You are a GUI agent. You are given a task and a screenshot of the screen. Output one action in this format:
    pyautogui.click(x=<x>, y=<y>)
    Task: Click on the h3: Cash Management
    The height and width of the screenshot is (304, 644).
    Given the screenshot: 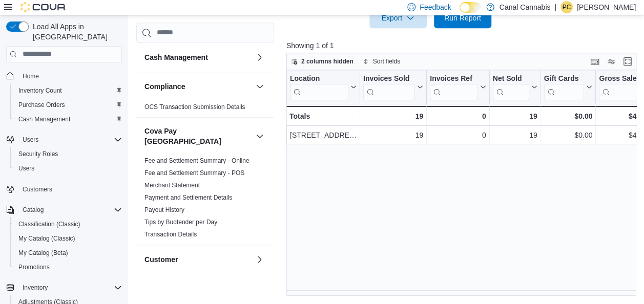 What is the action you would take?
    pyautogui.click(x=176, y=57)
    